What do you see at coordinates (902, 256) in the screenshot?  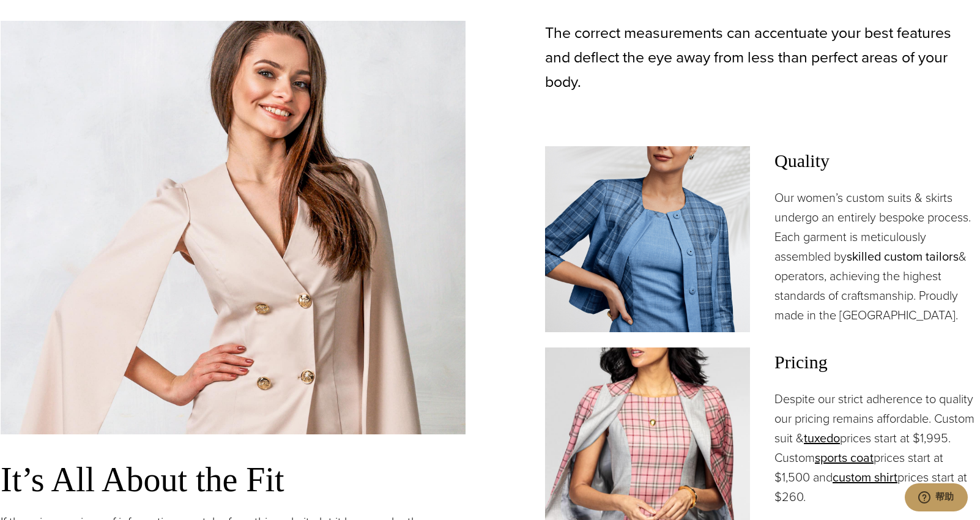 I see `a: skilled custom tailors` at bounding box center [902, 256].